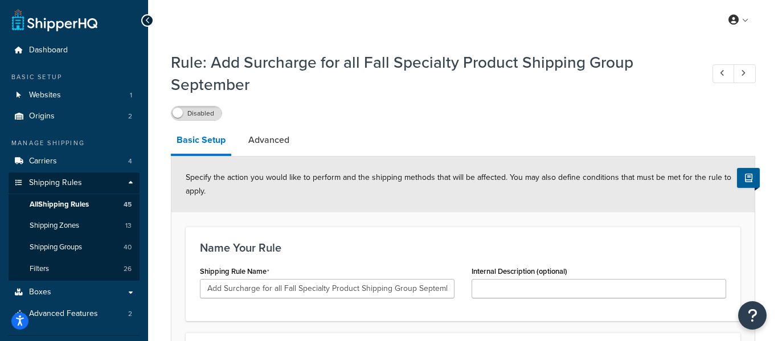 The height and width of the screenshot is (341, 778). Describe the element at coordinates (201, 141) in the screenshot. I see `a: Basic Setup` at that location.